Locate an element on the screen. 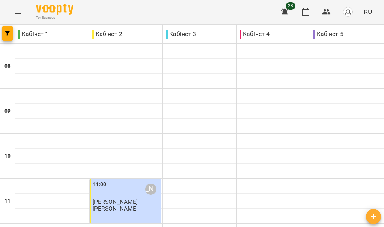 Image resolution: width=384 pixels, height=227 pixels. h6: 11 is located at coordinates (7, 201).